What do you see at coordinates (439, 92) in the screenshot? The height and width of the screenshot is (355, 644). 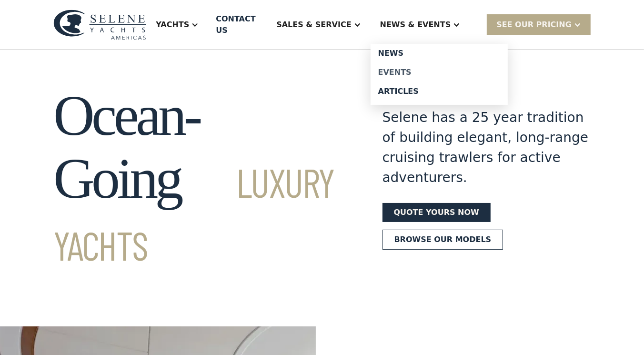 I see `a: Articles` at bounding box center [439, 92].